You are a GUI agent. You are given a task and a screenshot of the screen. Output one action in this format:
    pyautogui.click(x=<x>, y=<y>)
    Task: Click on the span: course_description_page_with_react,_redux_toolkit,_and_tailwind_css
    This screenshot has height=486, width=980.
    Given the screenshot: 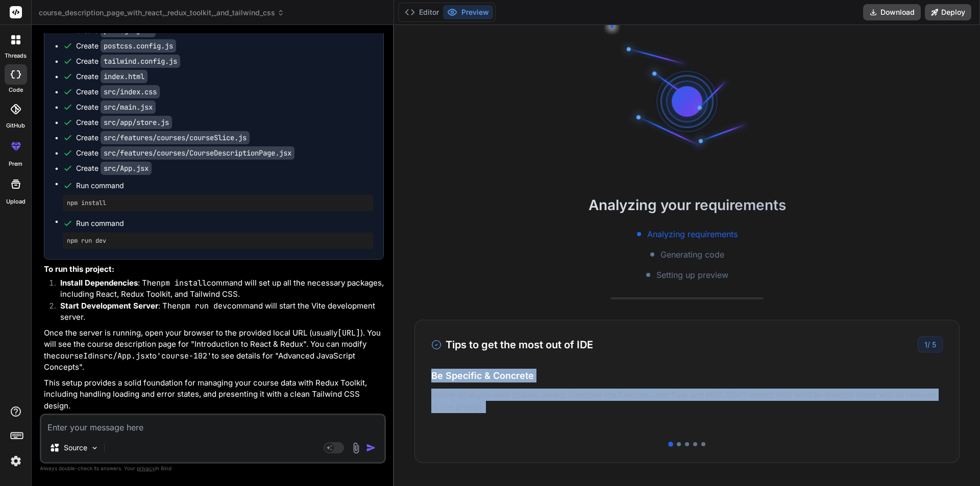 What is the action you would take?
    pyautogui.click(x=161, y=12)
    